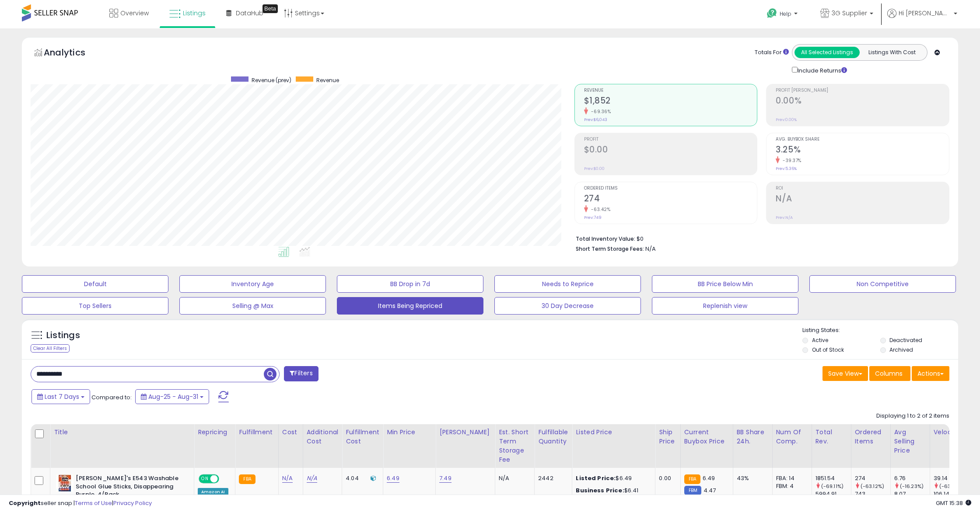  Describe the element at coordinates (791, 479) in the screenshot. I see `div: FBA: 14` at that location.